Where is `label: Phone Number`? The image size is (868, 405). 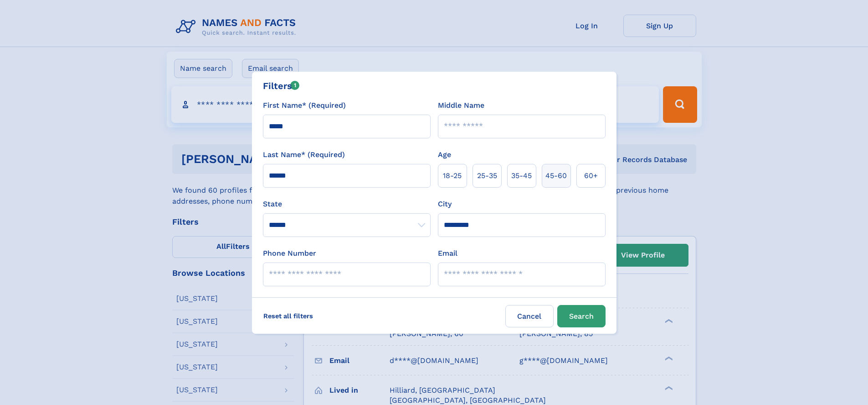 label: Phone Number is located at coordinates (289, 253).